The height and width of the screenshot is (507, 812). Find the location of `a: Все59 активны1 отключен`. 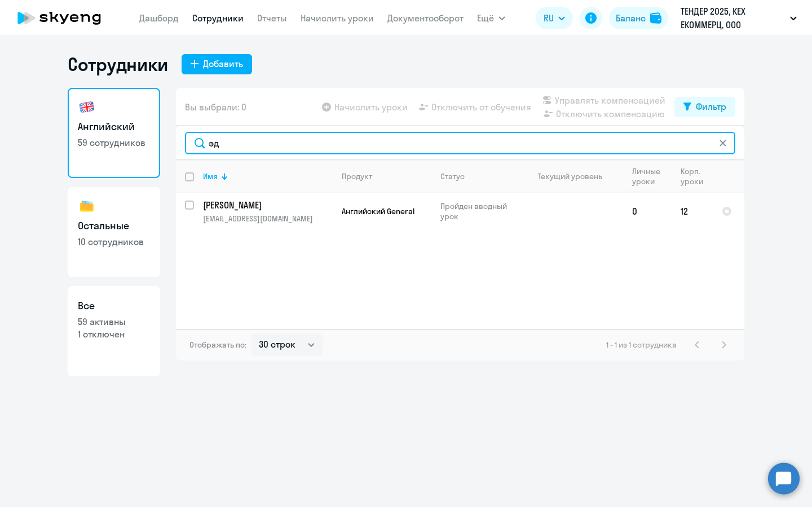

a: Все59 активны1 отключен is located at coordinates (114, 332).